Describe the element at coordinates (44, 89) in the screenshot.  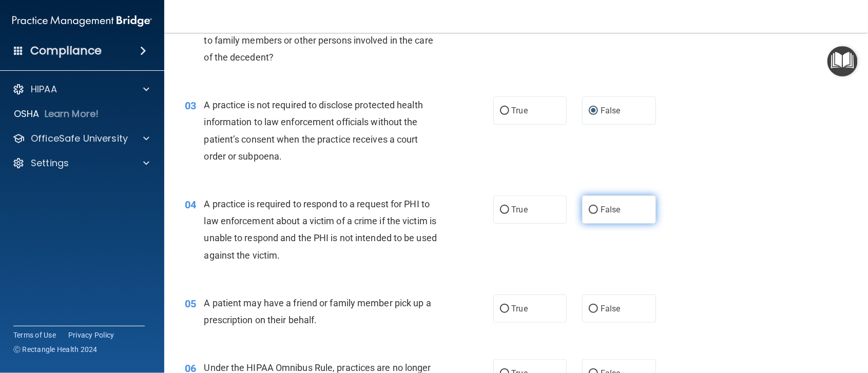
I see `p: HIPAA` at that location.